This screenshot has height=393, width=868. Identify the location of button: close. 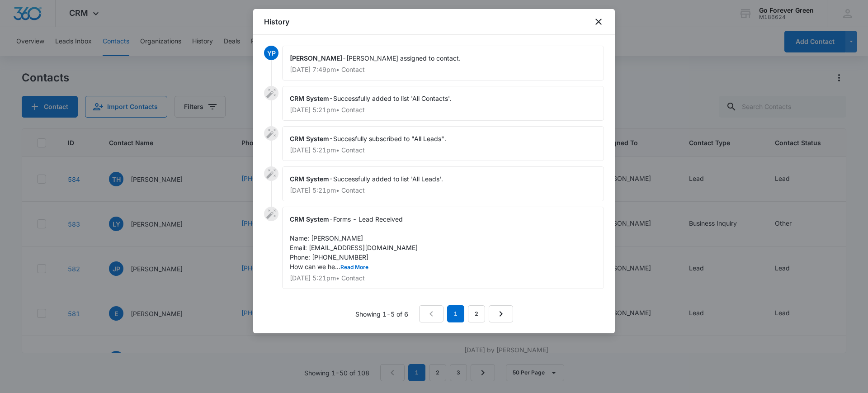
(598, 21).